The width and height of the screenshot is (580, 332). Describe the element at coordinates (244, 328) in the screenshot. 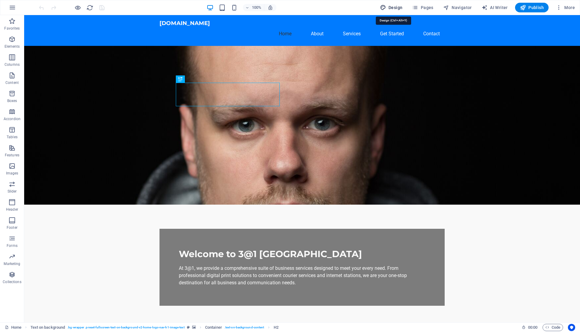

I see `span: . text-on-background-content` at that location.